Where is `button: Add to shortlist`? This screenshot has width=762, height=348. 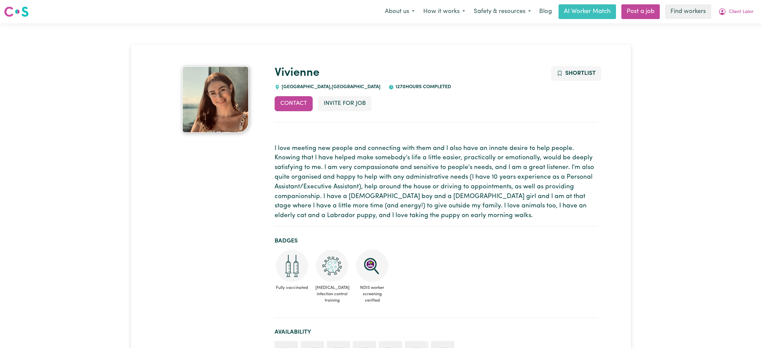
button: Add to shortlist is located at coordinates (576, 74).